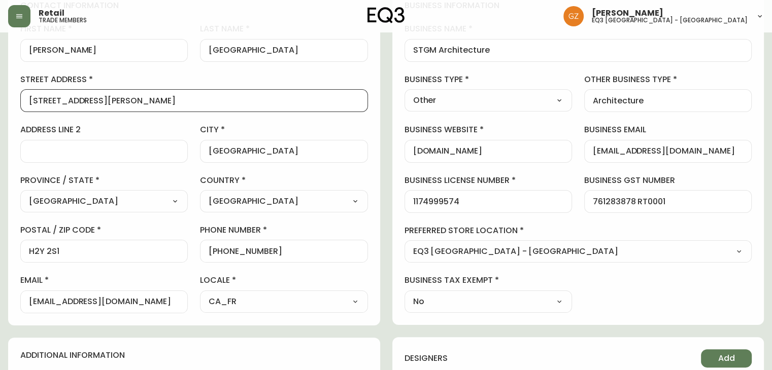 The height and width of the screenshot is (370, 772). What do you see at coordinates (284, 230) in the screenshot?
I see `label: phone number` at bounding box center [284, 230].